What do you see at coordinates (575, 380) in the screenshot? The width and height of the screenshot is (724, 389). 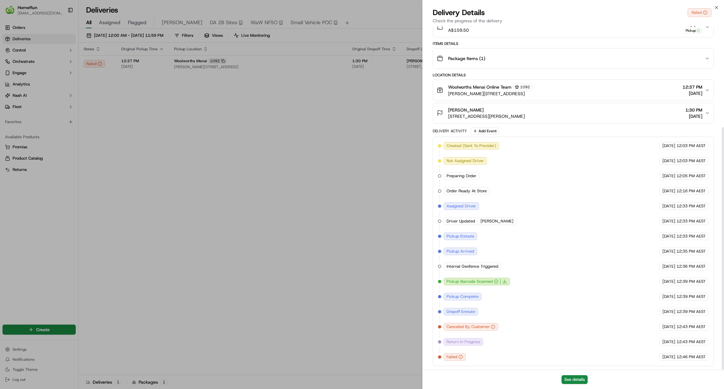 I see `button: See details` at bounding box center [575, 380].